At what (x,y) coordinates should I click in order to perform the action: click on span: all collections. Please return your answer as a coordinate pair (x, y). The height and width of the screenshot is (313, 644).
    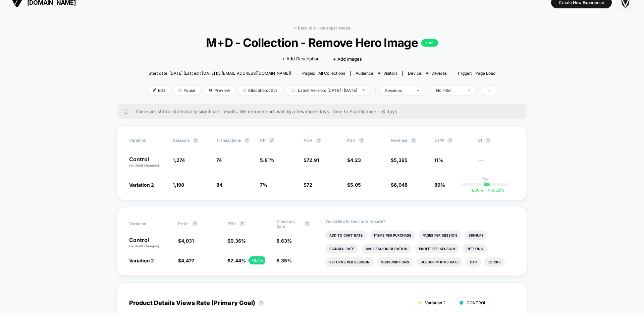
    Looking at the image, I should click on (332, 73).